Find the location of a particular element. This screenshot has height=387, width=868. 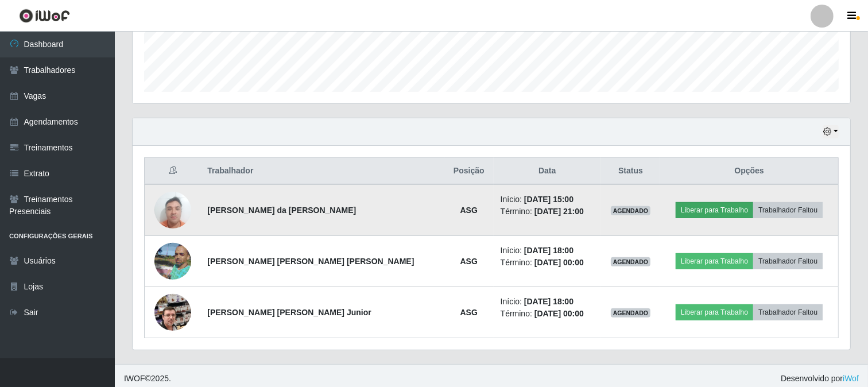

span: IWOF is located at coordinates (135, 378).